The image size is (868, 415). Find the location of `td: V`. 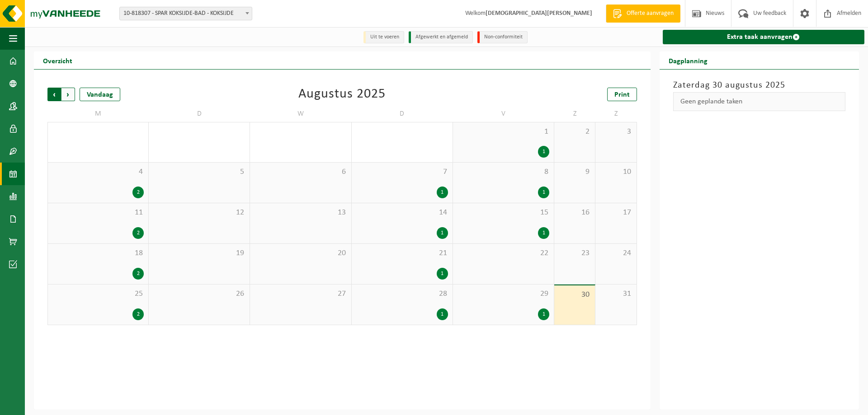

td: V is located at coordinates (504, 114).